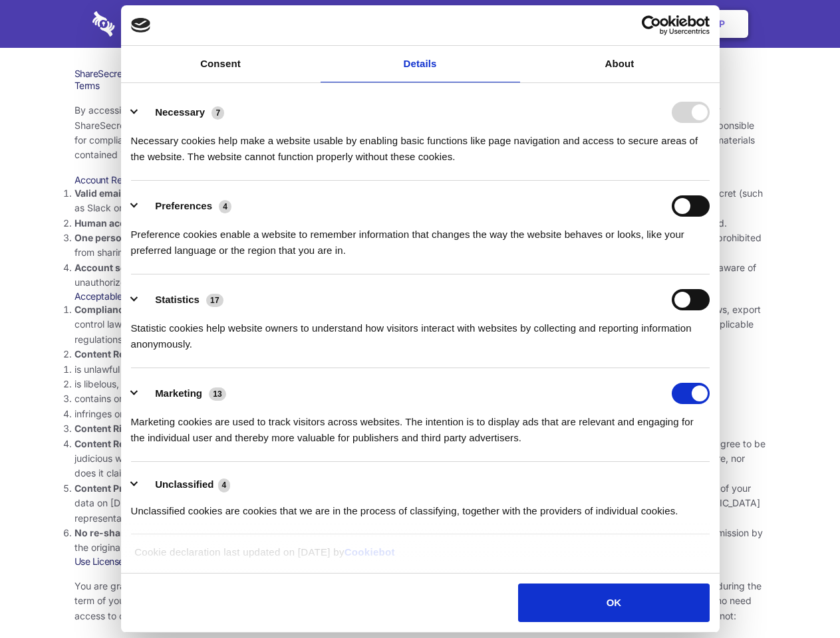 The height and width of the screenshot is (638, 840). Describe the element at coordinates (141, 25) in the screenshot. I see `img: logo` at that location.